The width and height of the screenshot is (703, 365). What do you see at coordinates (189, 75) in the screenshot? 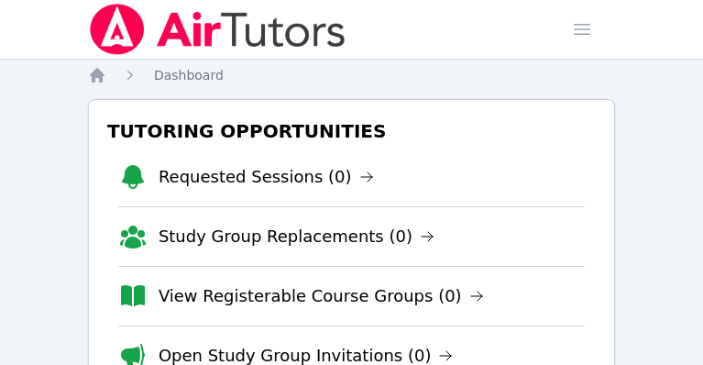
I see `a: Dashboard` at bounding box center [189, 75].